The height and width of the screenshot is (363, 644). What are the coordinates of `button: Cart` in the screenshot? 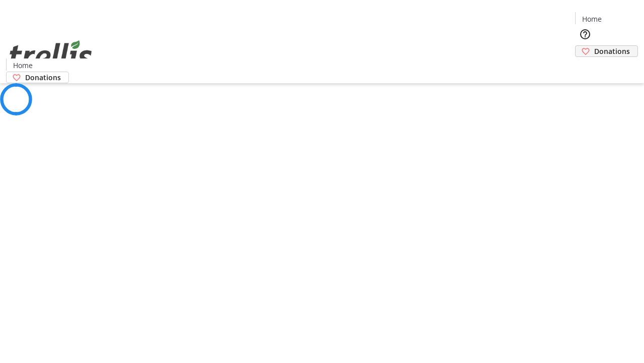 It's located at (585, 67).